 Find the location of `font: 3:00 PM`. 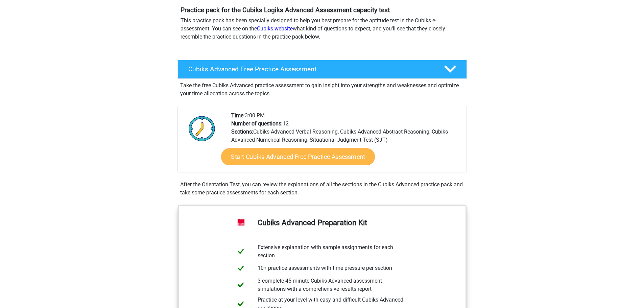

font: 3:00 PM is located at coordinates (255, 115).